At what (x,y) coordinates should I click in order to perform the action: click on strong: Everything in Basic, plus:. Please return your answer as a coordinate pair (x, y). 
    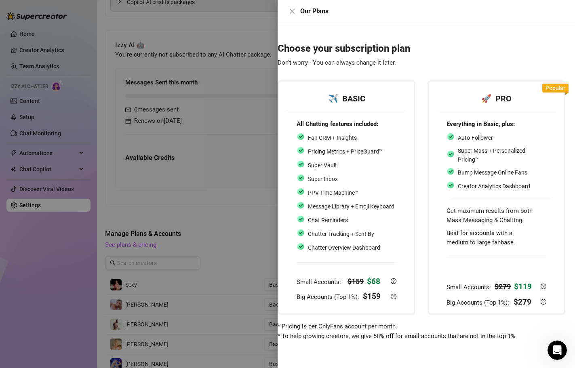
    Looking at the image, I should click on (480, 124).